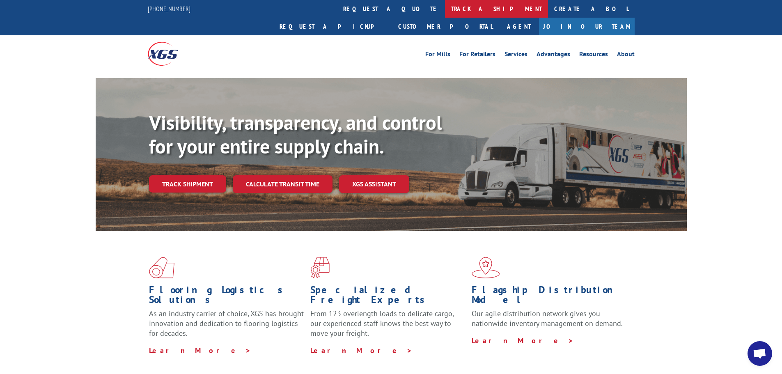 This screenshot has height=374, width=782. I want to click on p: From 123 overlength loads to delicate cargo, our experienced staff knows the best way to move you..., so click(388, 327).